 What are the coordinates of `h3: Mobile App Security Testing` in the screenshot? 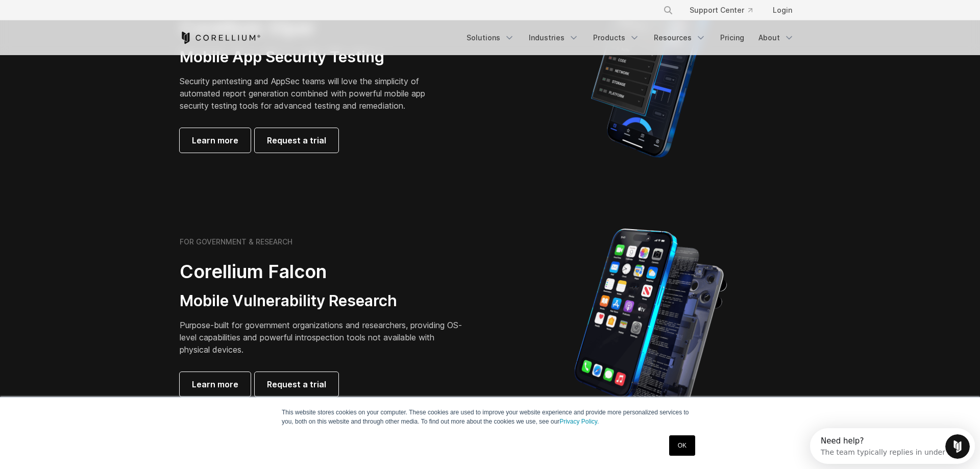 It's located at (310, 57).